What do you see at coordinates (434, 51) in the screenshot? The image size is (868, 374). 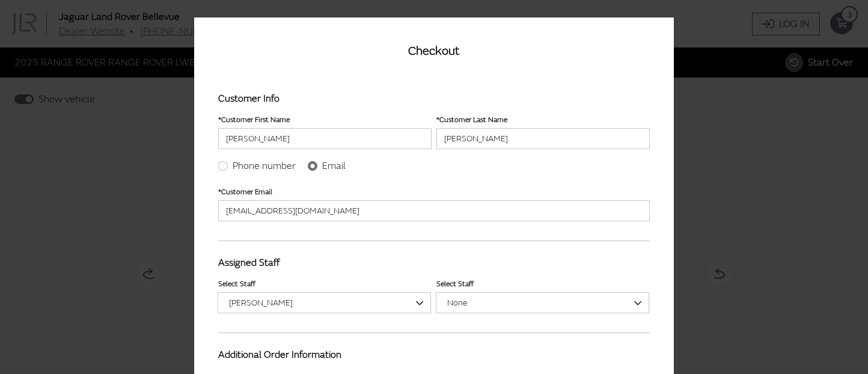 I see `h2: Checkout` at bounding box center [434, 51].